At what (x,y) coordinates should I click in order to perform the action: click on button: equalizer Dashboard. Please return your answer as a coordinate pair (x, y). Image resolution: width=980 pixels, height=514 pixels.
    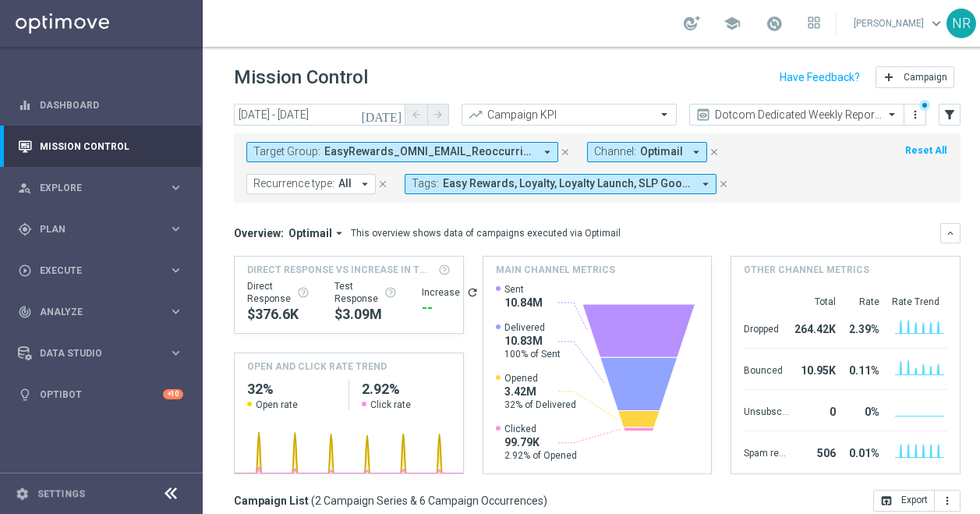
    Looking at the image, I should click on (100, 105).